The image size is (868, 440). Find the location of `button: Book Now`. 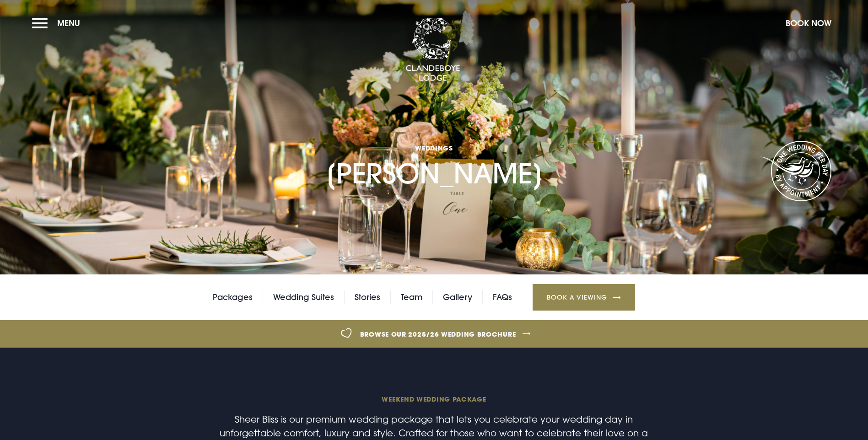

button: Book Now is located at coordinates (808, 23).